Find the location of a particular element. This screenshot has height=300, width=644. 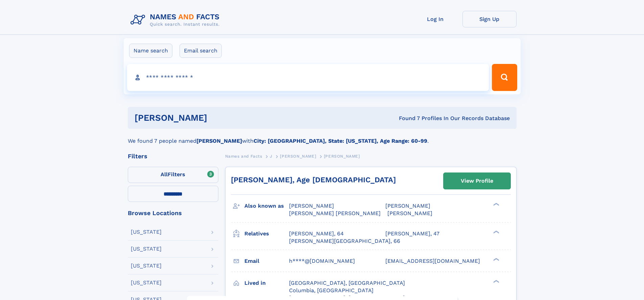

a: Log In is located at coordinates (435, 19).